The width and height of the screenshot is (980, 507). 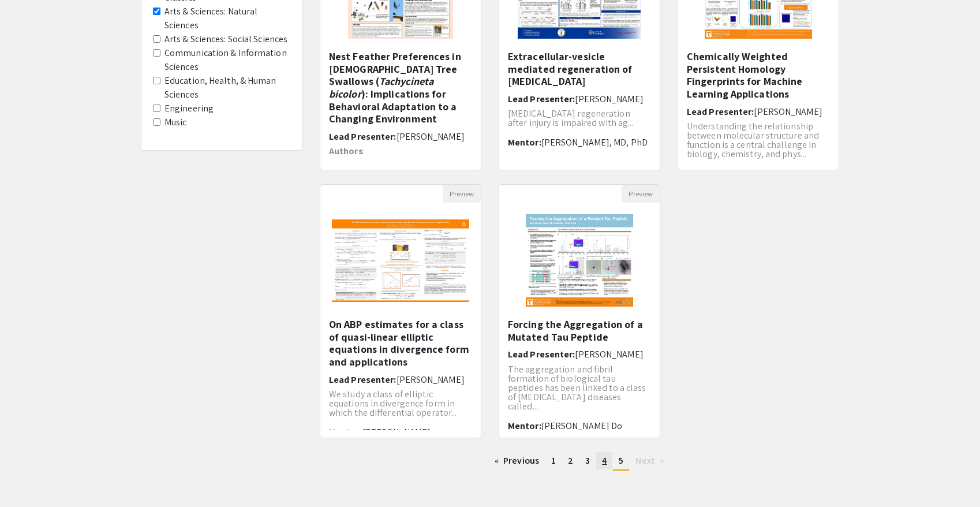 I want to click on h5: Chemically Weighted Persistent Homology Fingerprints for Machine Learning Applications, so click(x=759, y=75).